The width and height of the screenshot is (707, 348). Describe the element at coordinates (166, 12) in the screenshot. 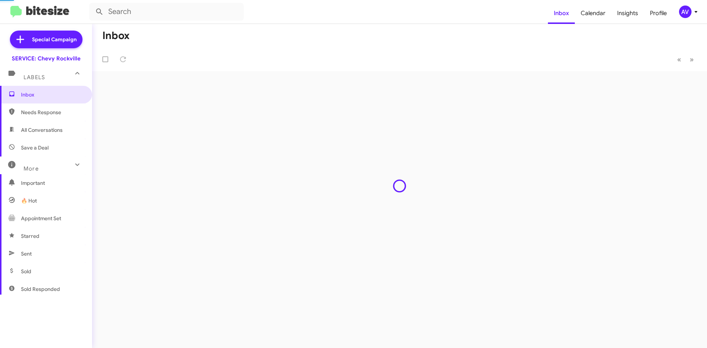

I see `input: Search` at that location.